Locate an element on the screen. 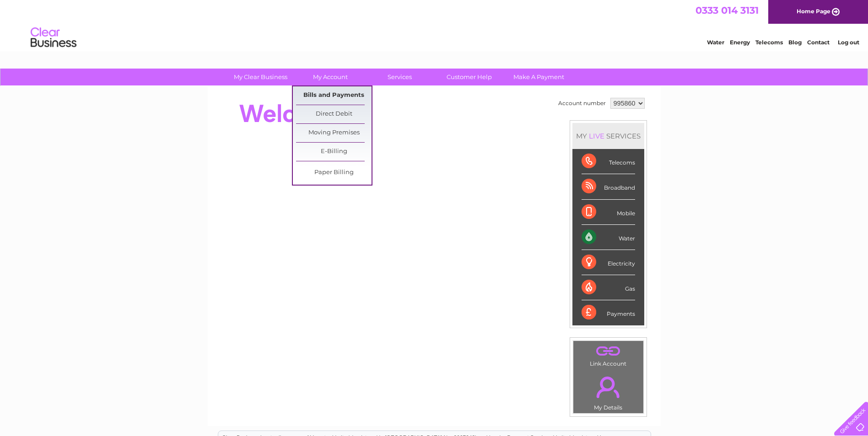 The height and width of the screenshot is (436, 868). div: MY SERVICES is located at coordinates (608, 136).